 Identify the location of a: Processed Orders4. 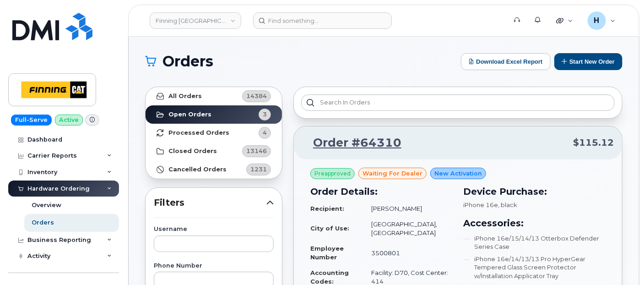
(214, 133).